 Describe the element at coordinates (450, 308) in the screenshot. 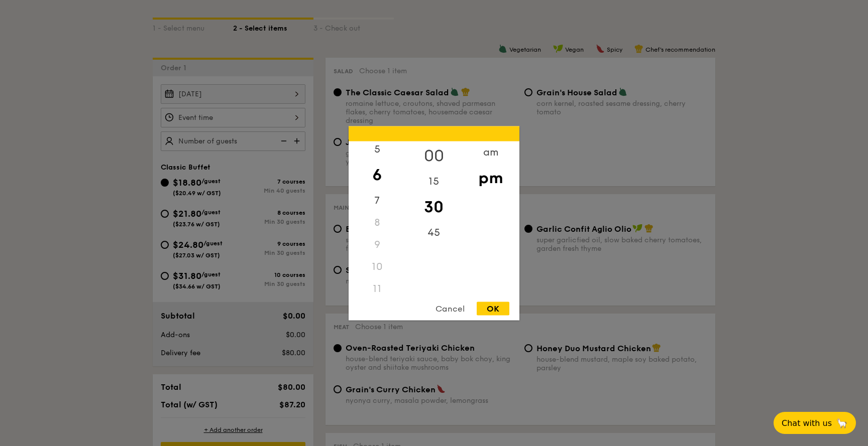

I see `div: Cancel` at that location.